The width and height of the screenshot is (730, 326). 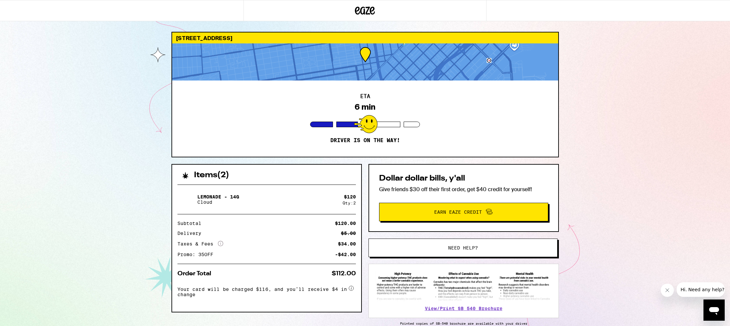 I want to click on div: -$42.00, so click(x=345, y=255).